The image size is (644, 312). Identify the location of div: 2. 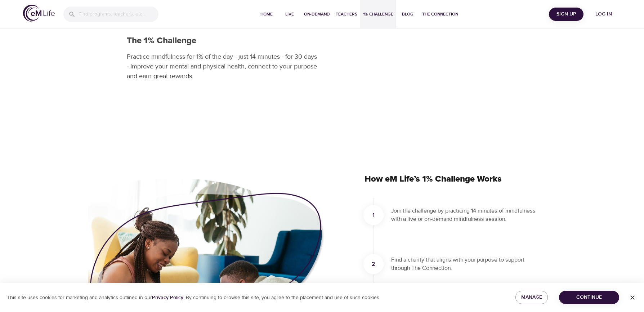
(374, 264).